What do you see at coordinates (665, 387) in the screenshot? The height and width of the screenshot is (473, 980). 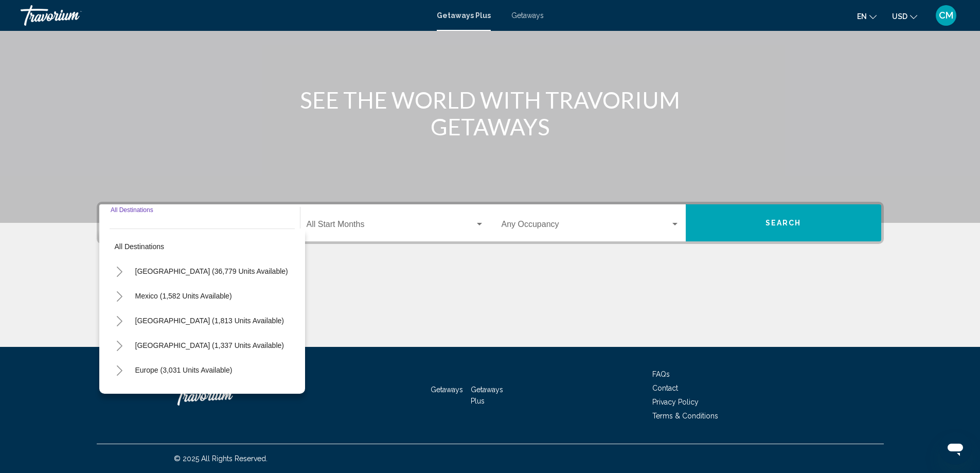 I see `a: Contact` at bounding box center [665, 387].